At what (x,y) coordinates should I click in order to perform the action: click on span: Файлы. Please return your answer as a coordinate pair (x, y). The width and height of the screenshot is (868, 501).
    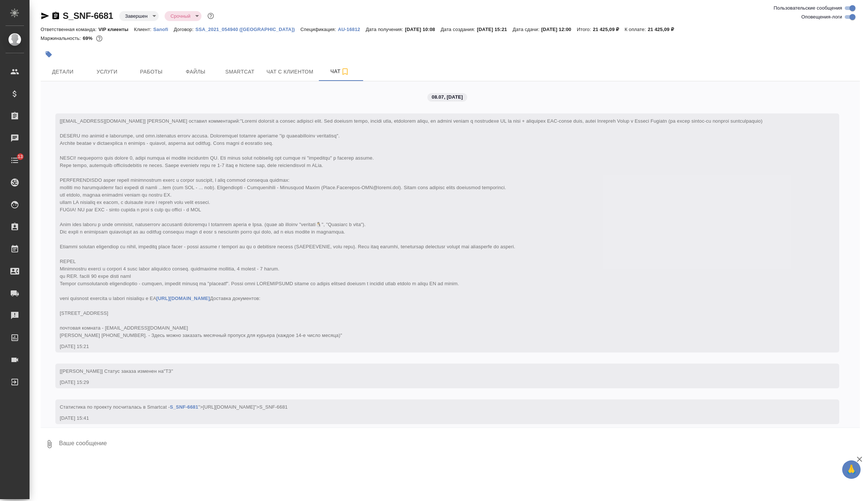
    Looking at the image, I should click on (195, 72).